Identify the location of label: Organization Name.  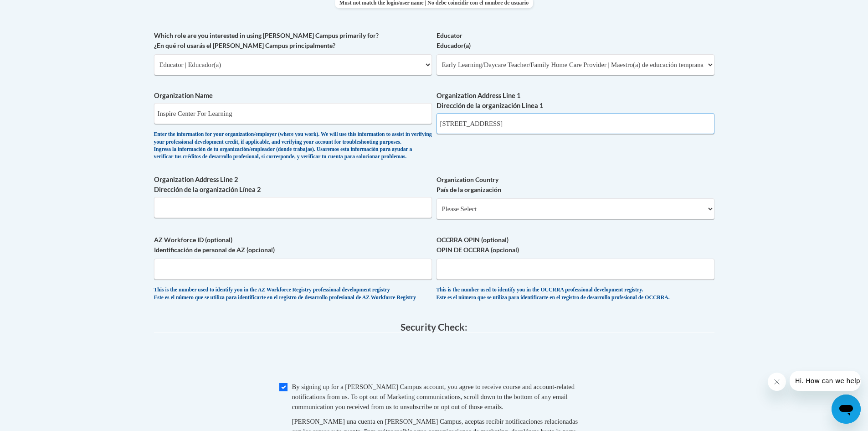
(293, 96).